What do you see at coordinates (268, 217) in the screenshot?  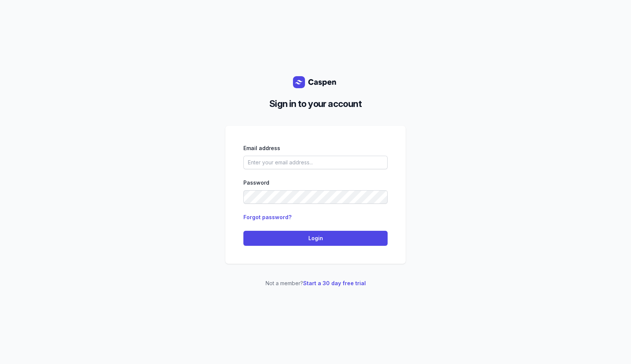 I see `a: Forgot password?` at bounding box center [268, 217].